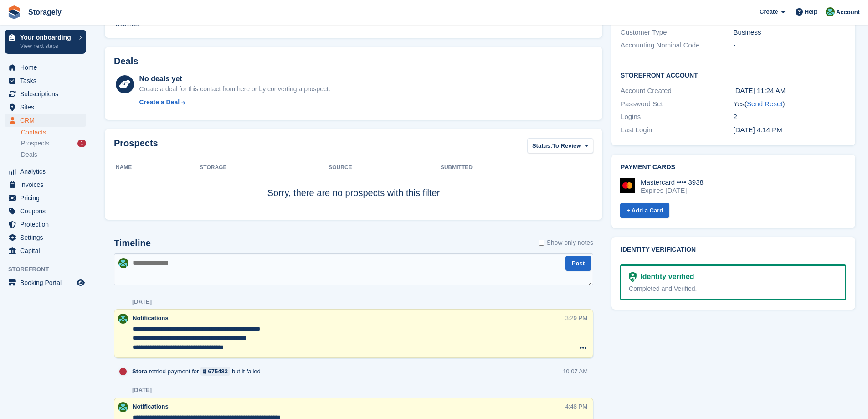 The height and width of the screenshot is (419, 868). I want to click on span: Storefront, so click(49, 270).